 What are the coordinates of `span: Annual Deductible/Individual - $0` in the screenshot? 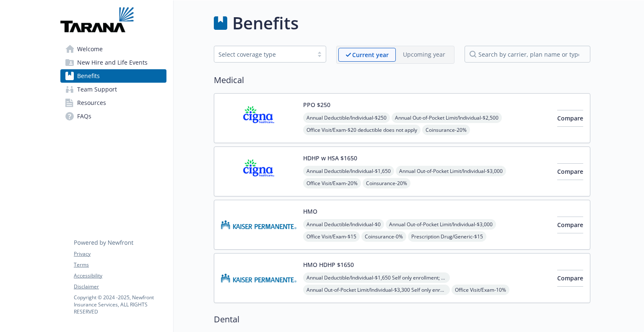 It's located at (343, 224).